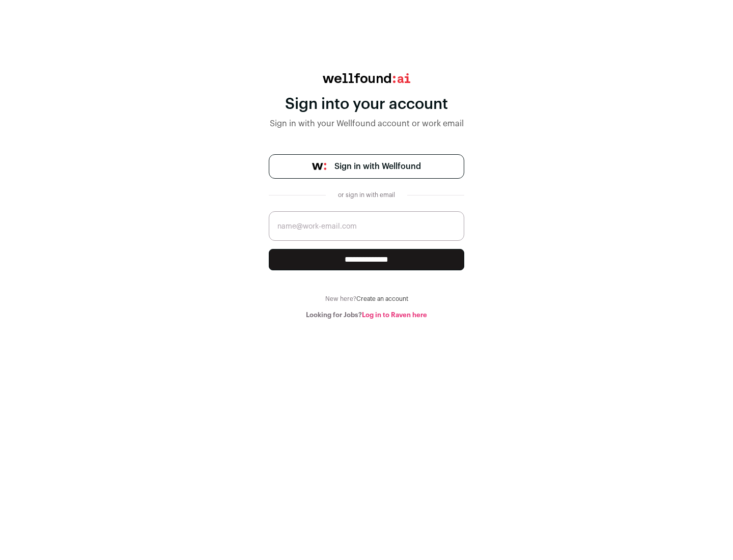 This screenshot has height=560, width=733. I want to click on div: or sign in with email, so click(367, 195).